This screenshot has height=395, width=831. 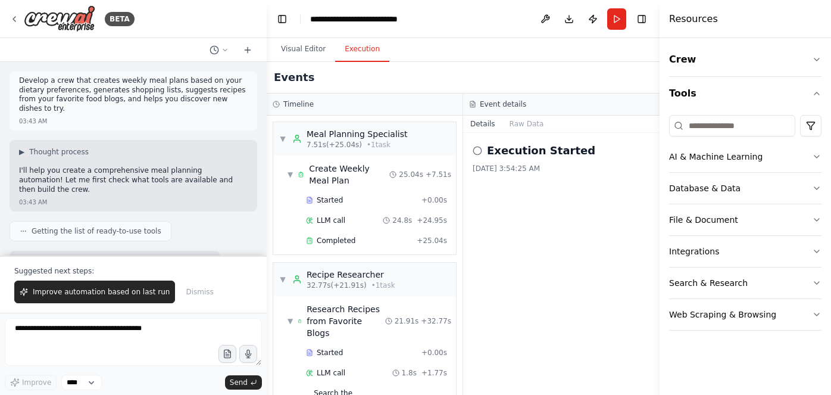 I want to click on div: File & Document, so click(x=704, y=220).